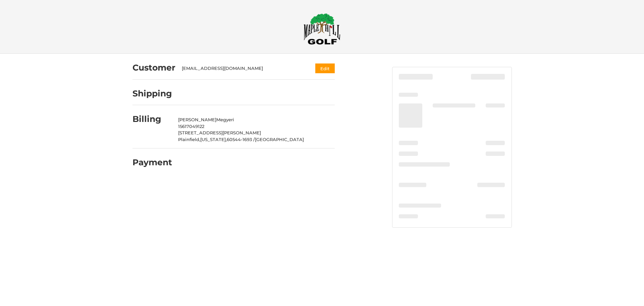  I want to click on h2: Customer, so click(154, 67).